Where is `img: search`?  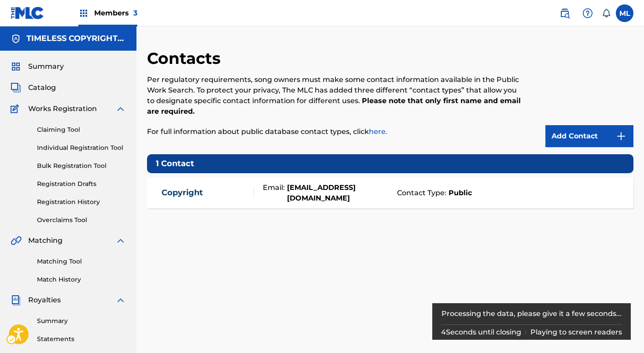 img: search is located at coordinates (565, 13).